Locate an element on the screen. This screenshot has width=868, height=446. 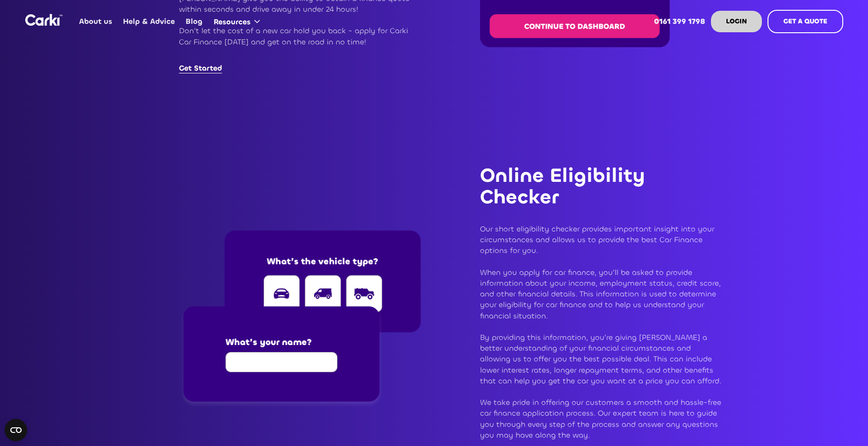
strong: 0161 399 1798 is located at coordinates (680, 21).